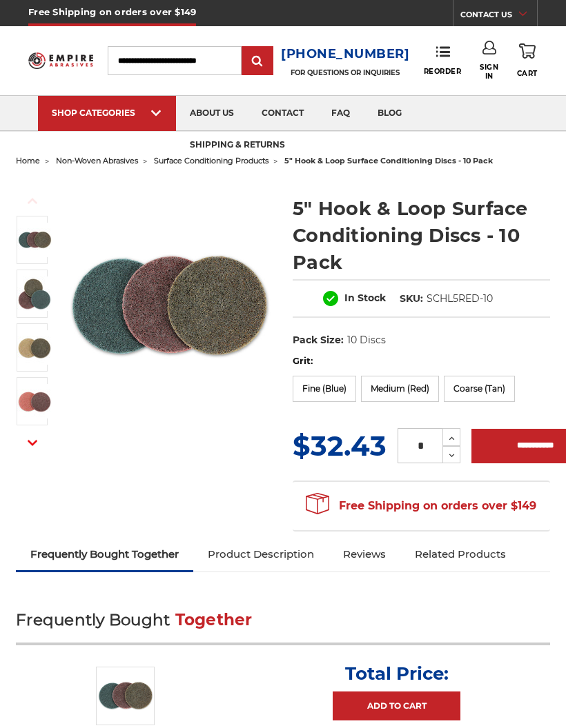 The height and width of the screenshot is (728, 566). I want to click on img: 5 inch non woven scotchbrite discs, so click(34, 293).